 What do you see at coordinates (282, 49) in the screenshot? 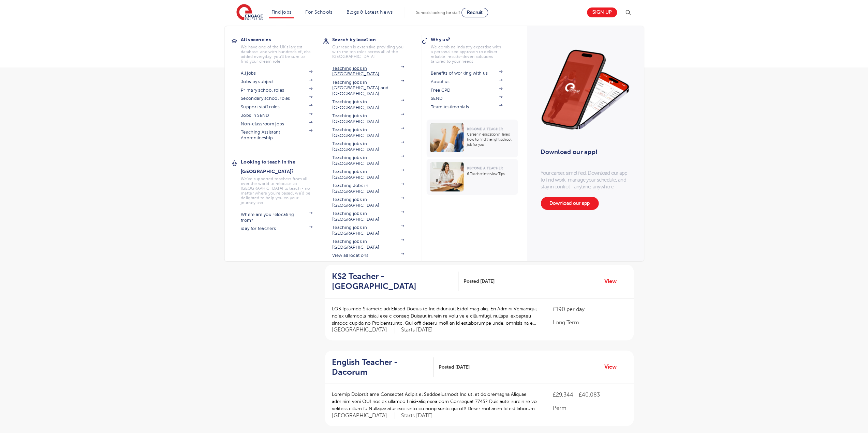
I see `a: All vacanciesWe have one of the UK's largest database. and with hundreds of jobs added everyday. ...` at bounding box center [282, 49].